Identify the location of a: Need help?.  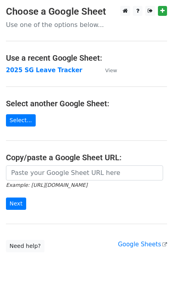
(25, 246).